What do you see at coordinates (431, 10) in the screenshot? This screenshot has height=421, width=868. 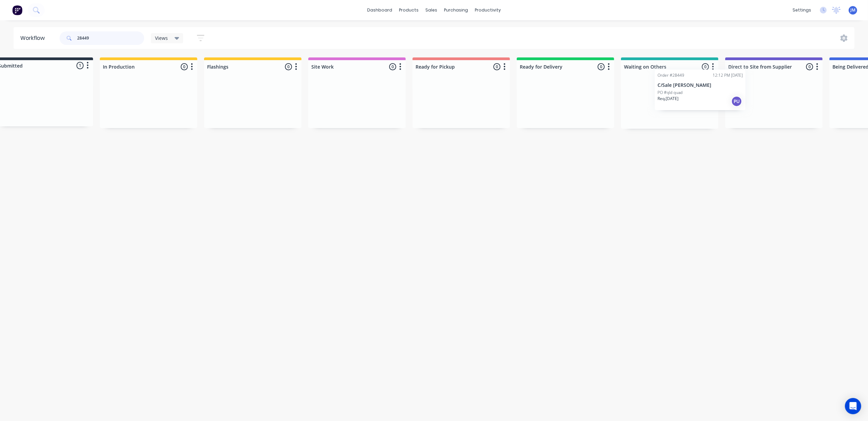 I see `div: sales` at bounding box center [431, 10].